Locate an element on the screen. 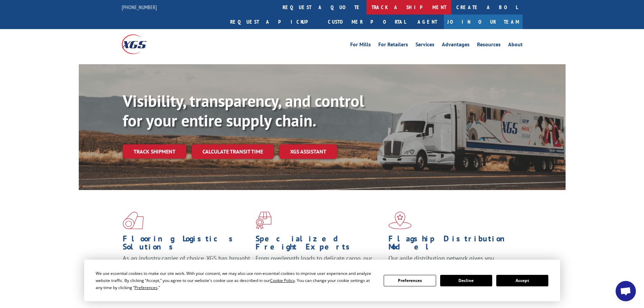 Image resolution: width=644 pixels, height=308 pixels. a: Resources is located at coordinates (488, 46).